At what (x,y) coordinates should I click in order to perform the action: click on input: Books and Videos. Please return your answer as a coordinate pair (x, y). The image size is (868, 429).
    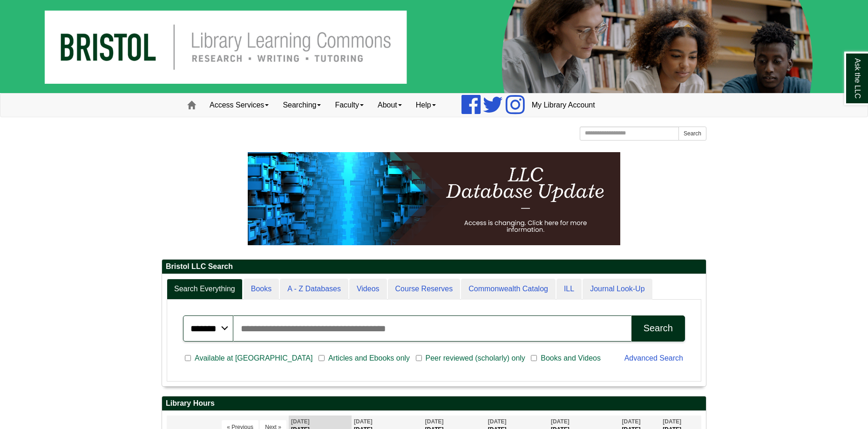
    Looking at the image, I should click on (534, 358).